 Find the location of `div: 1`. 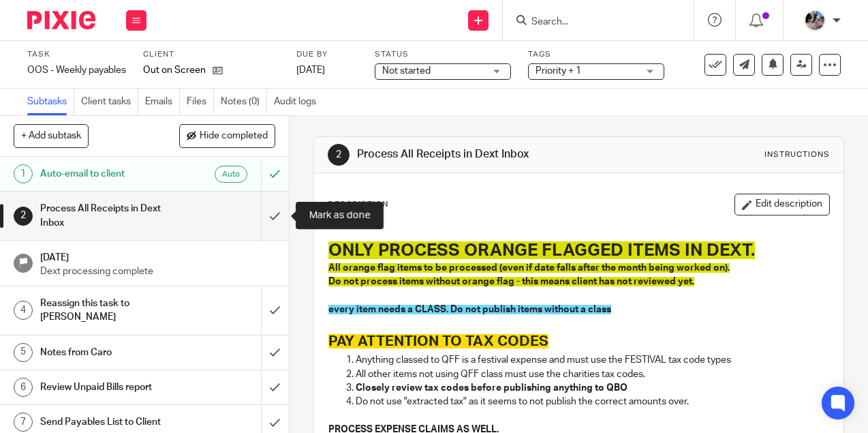

div: 1 is located at coordinates (23, 174).